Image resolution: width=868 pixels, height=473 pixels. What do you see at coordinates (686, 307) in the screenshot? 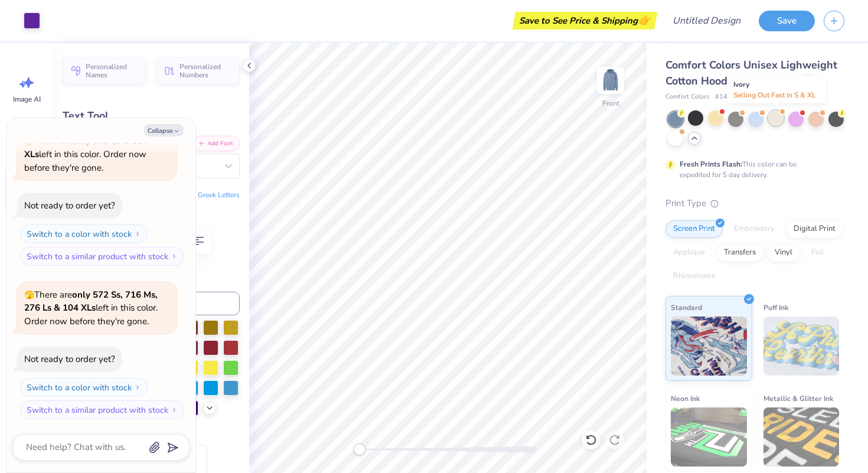
I see `span: Standard` at bounding box center [686, 307].